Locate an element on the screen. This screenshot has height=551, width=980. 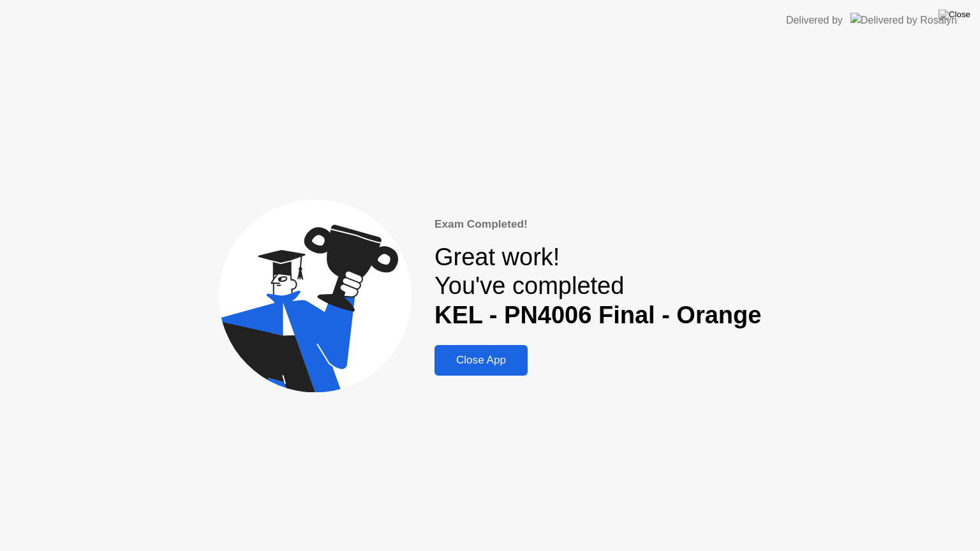
div: Delivered by is located at coordinates (814, 21).